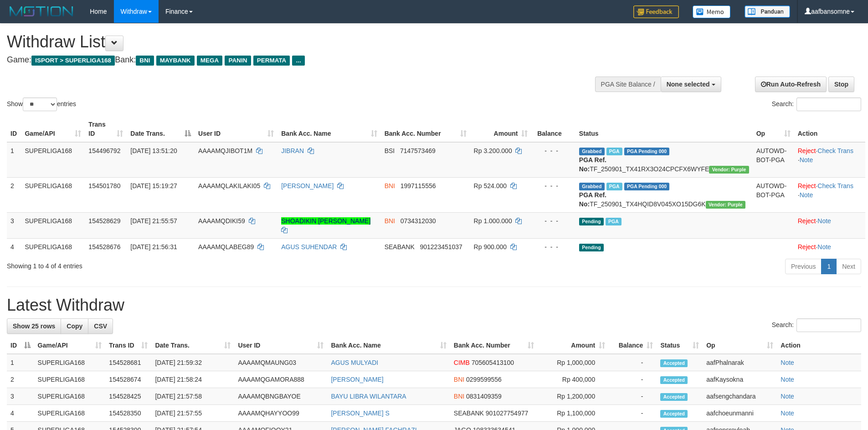 The width and height of the screenshot is (868, 430). What do you see at coordinates (104, 221) in the screenshot?
I see `span: 154528629` at bounding box center [104, 221].